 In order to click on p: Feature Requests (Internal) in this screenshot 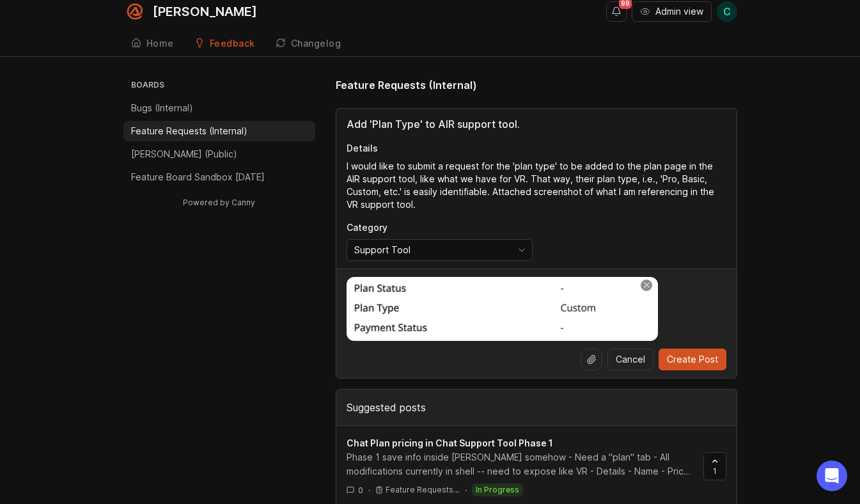, I will do `click(189, 131)`.